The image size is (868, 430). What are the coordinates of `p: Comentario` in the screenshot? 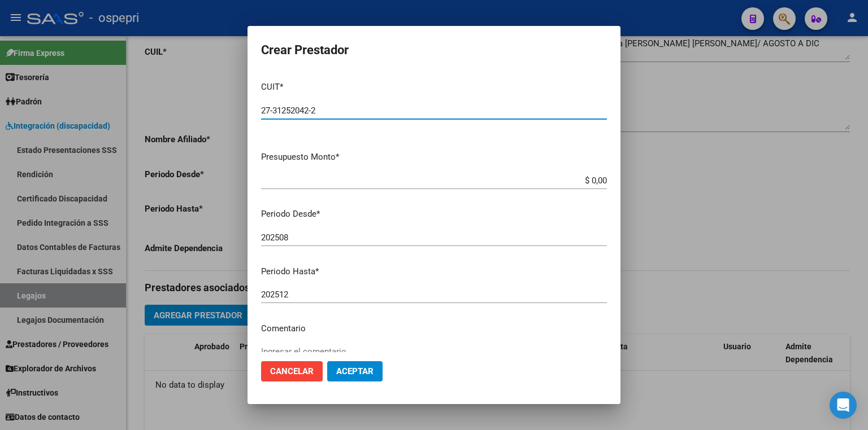 It's located at (434, 328).